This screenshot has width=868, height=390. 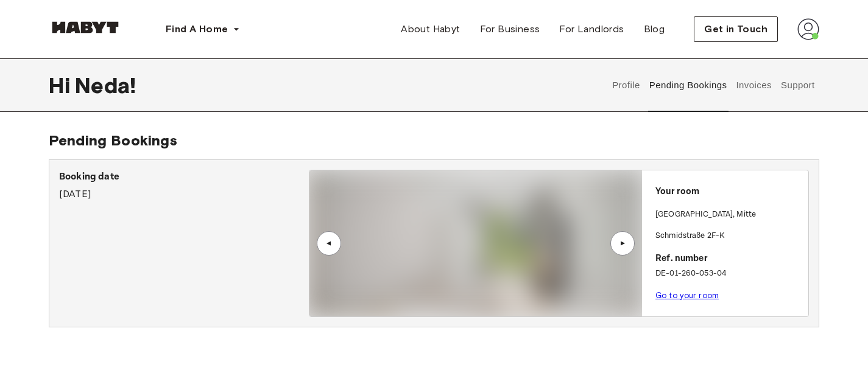 I want to click on span: For Landlords, so click(x=591, y=29).